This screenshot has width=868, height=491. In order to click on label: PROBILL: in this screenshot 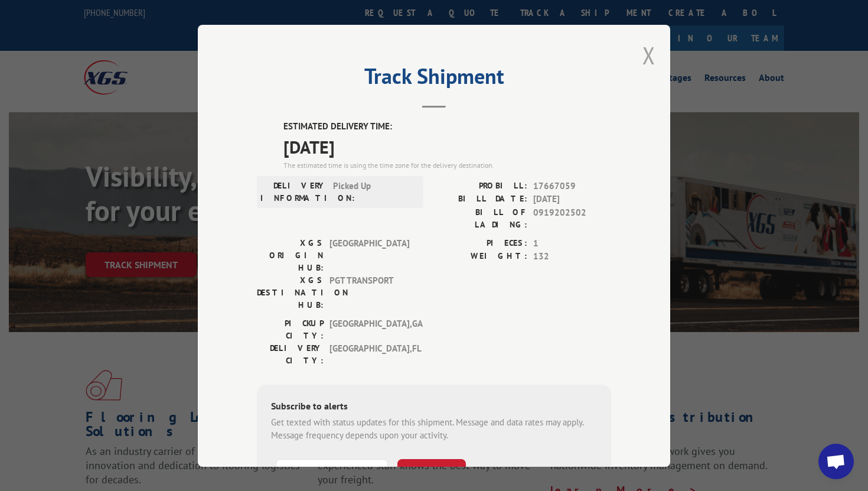, I will do `click(481, 186)`.